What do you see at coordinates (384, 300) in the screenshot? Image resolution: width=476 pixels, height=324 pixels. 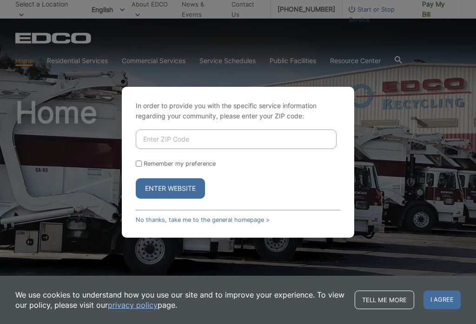 I see `a: Tell me more` at bounding box center [384, 300].